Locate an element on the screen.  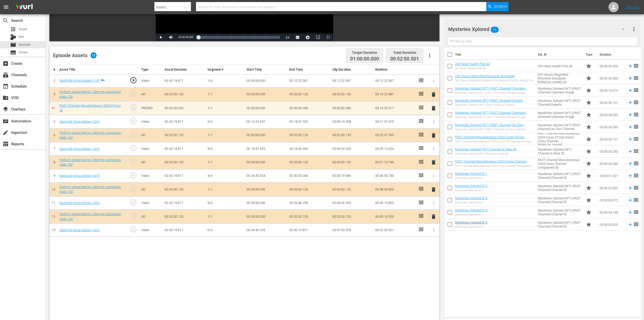
th: Duration is located at coordinates (612, 55).